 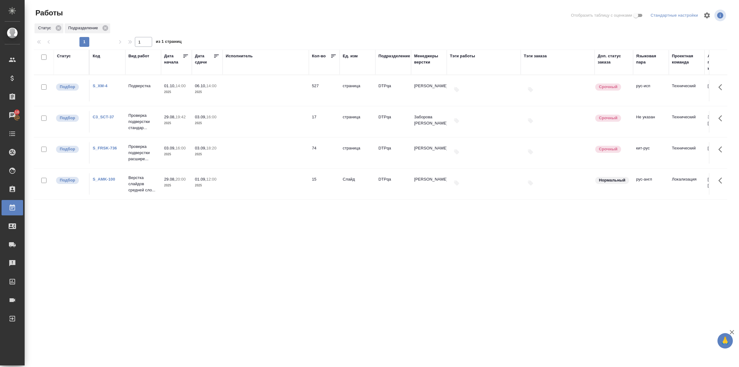 I want to click on p: 01.09,, so click(x=201, y=179).